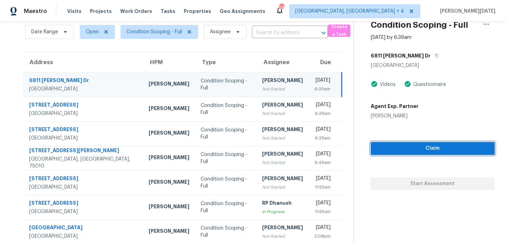 The width and height of the screenshot is (506, 244). What do you see at coordinates (323, 33) in the screenshot?
I see `button: Open` at bounding box center [323, 33].